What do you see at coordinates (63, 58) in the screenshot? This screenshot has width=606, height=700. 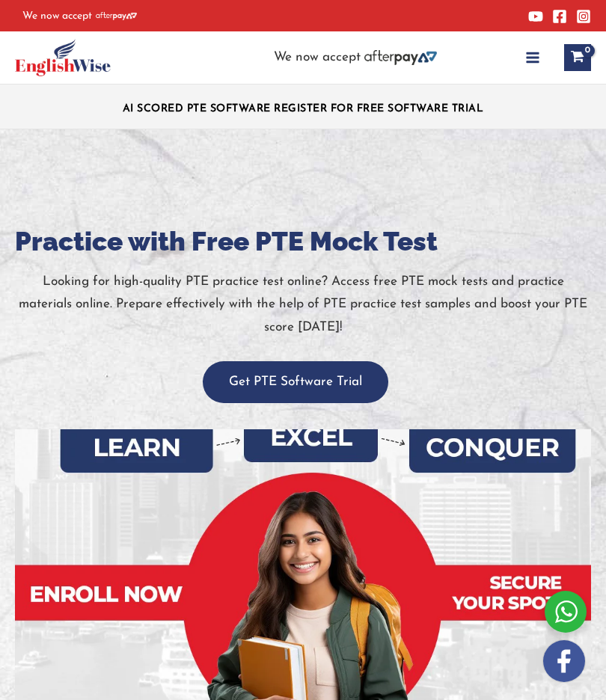 I see `img: cropped-ew-logo` at bounding box center [63, 58].